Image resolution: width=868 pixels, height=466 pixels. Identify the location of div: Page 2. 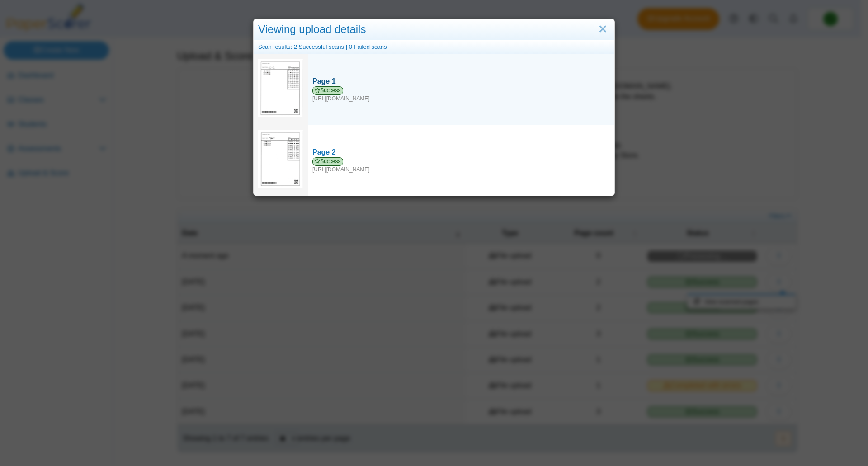
(461, 152).